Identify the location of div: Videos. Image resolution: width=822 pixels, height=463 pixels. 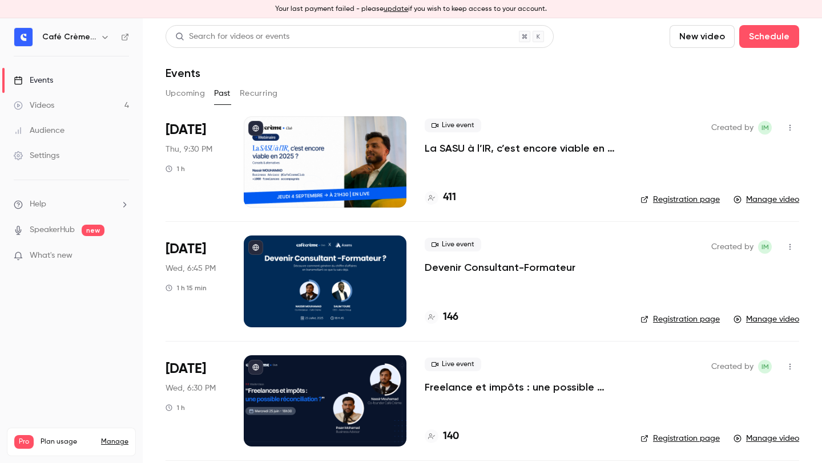
(34, 106).